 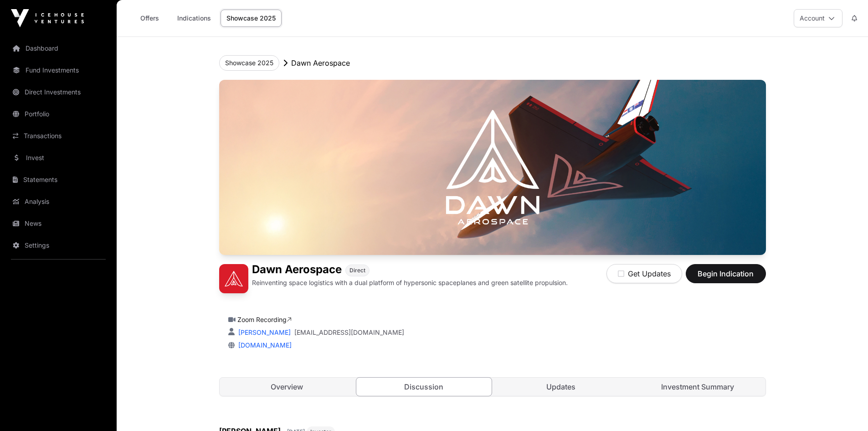 What do you see at coordinates (818, 18) in the screenshot?
I see `button: Account` at bounding box center [818, 18].